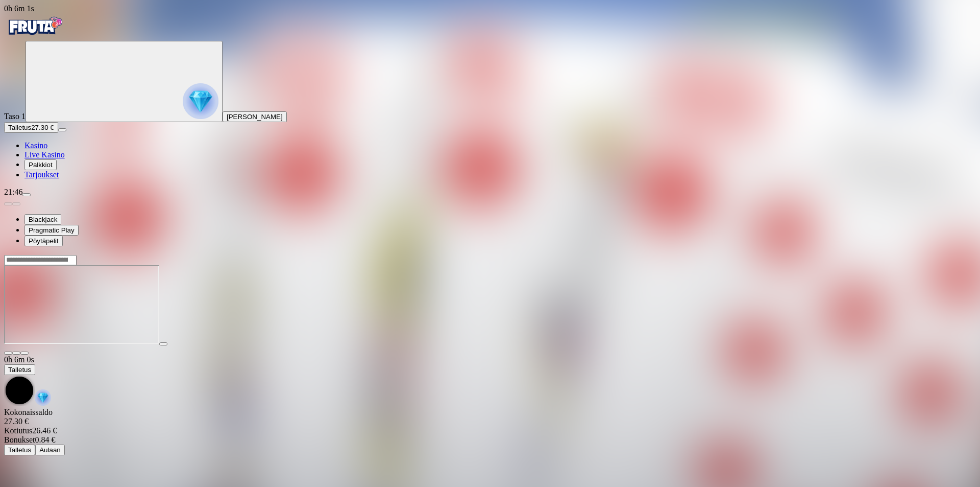  I want to click on input: Search, so click(40, 260).